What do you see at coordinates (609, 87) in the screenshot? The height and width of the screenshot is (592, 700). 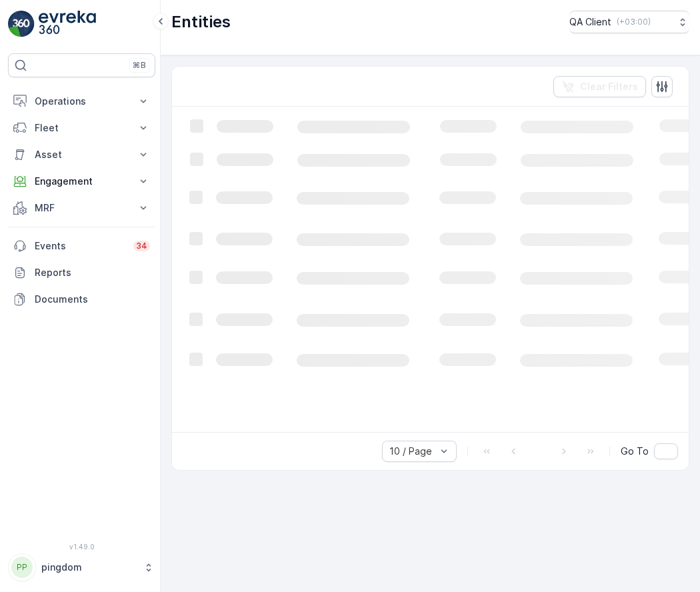 I see `p: Clear Filters` at bounding box center [609, 87].